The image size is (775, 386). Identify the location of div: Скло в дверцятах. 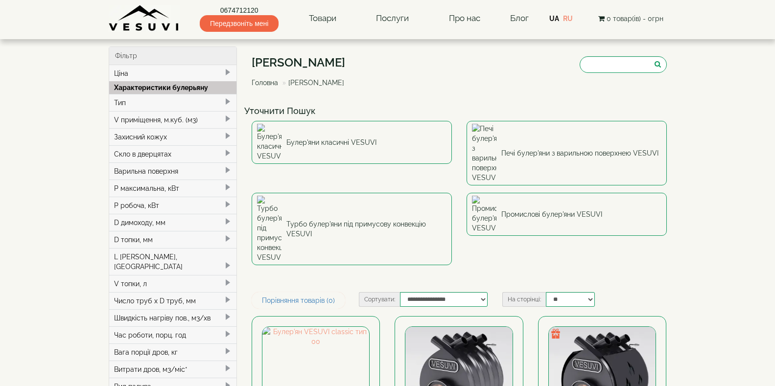
(173, 154).